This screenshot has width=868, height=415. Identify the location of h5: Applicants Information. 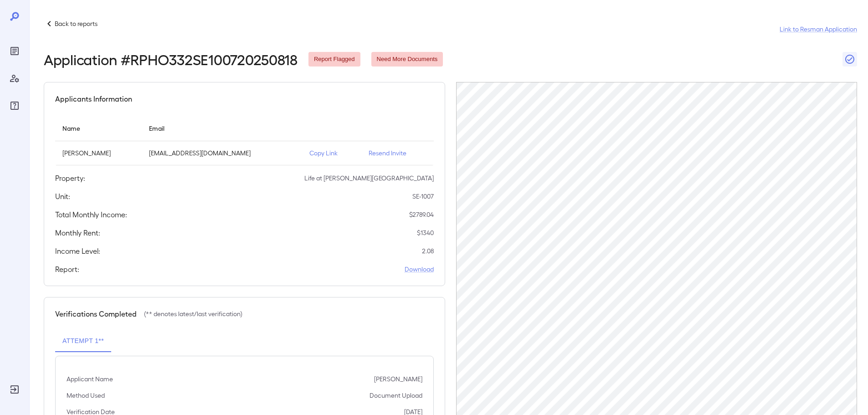
(93, 99).